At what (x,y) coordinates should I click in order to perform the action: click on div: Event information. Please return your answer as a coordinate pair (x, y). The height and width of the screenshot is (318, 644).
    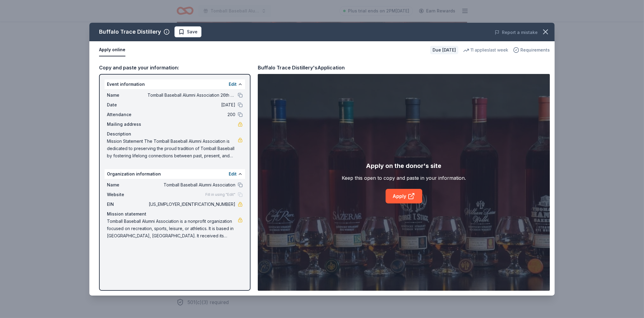
    Looking at the image, I should click on (175, 84).